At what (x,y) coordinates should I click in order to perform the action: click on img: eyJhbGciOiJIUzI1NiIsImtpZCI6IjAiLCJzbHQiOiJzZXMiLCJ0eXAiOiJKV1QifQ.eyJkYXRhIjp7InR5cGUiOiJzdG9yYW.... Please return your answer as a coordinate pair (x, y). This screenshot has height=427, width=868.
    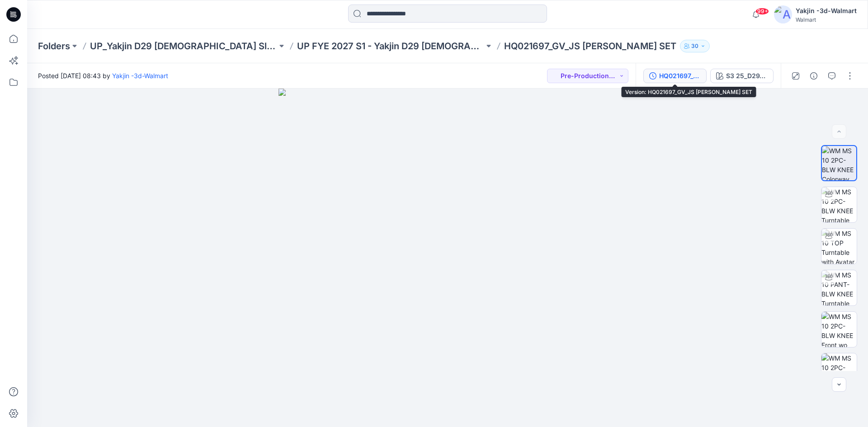
    Looking at the image, I should click on (448, 258).